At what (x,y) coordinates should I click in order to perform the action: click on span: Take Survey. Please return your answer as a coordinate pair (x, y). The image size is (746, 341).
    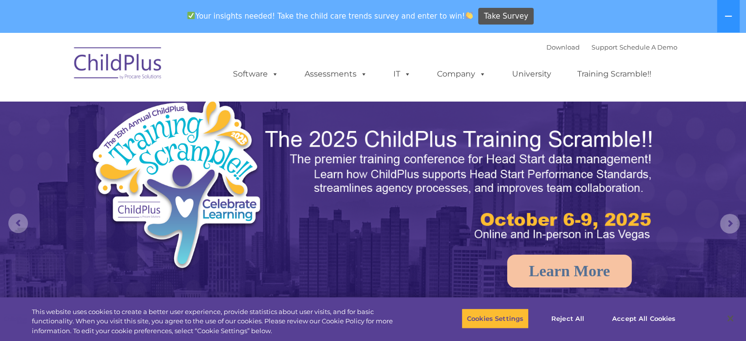
    Looking at the image, I should click on (506, 16).